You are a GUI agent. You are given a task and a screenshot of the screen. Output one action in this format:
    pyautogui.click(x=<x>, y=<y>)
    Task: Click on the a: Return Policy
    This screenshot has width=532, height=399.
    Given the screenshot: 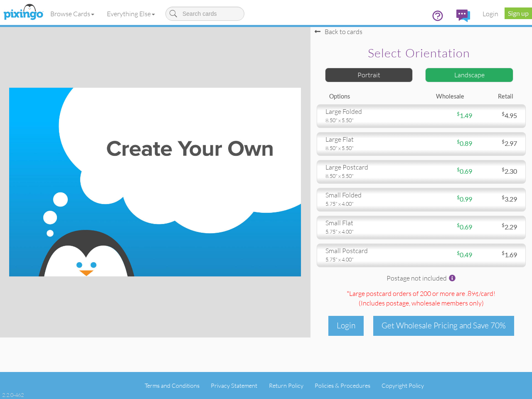 What is the action you would take?
    pyautogui.click(x=286, y=385)
    